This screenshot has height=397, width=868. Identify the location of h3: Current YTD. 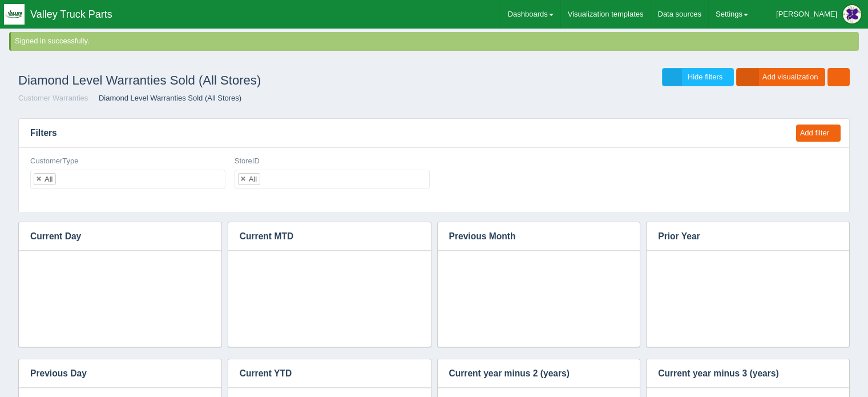
(321, 374).